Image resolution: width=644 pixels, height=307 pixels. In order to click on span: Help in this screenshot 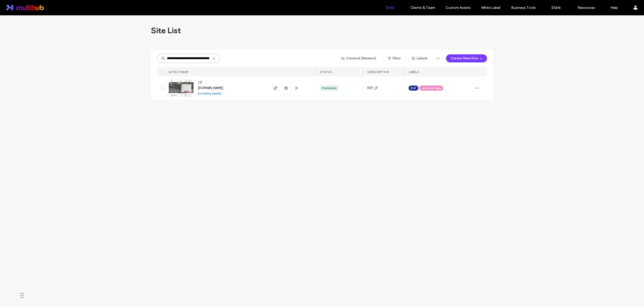, I will do `click(16, 6)`.